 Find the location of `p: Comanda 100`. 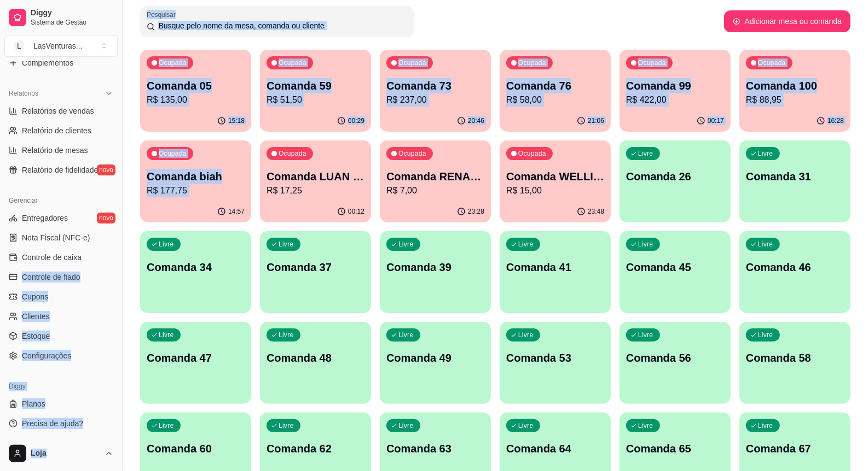

p: Comanda 100 is located at coordinates (794, 86).